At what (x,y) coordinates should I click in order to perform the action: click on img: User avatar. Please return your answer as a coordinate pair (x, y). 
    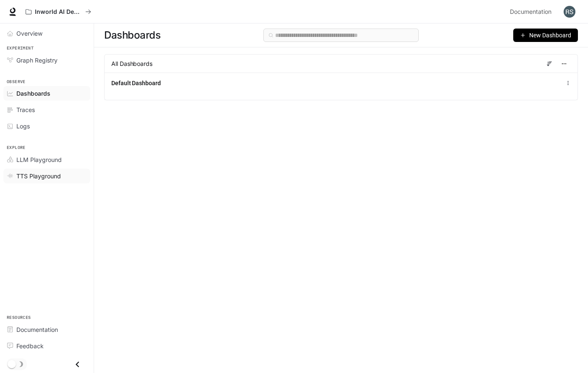
    Looking at the image, I should click on (569, 12).